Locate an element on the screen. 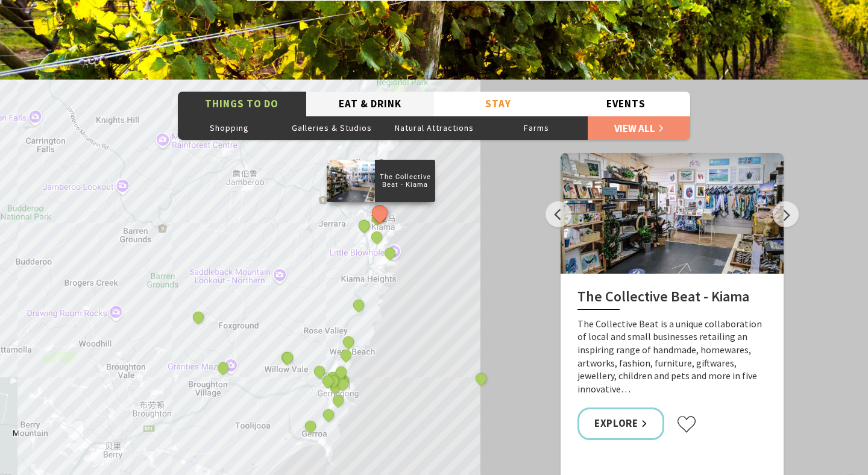  h2: The Collective Beat - Kiama is located at coordinates (672, 299).